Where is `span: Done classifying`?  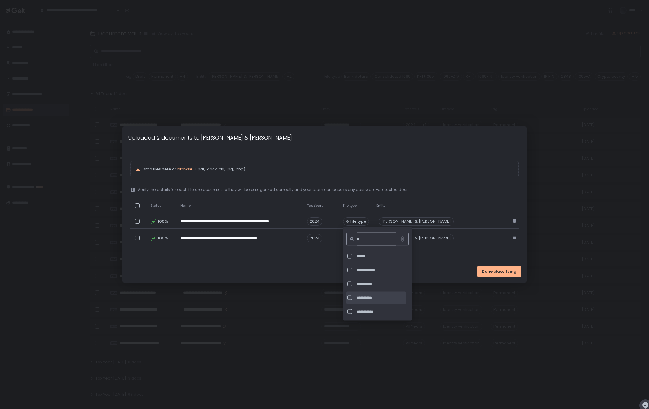
span: Done classifying is located at coordinates (499, 272).